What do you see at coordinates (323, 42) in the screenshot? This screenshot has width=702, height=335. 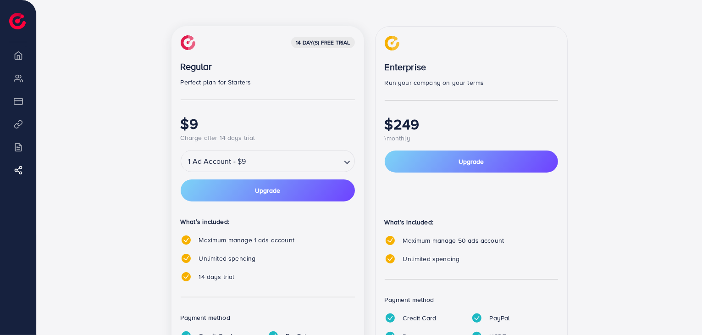 I see `div: 14 day(s) free trial` at bounding box center [323, 42].